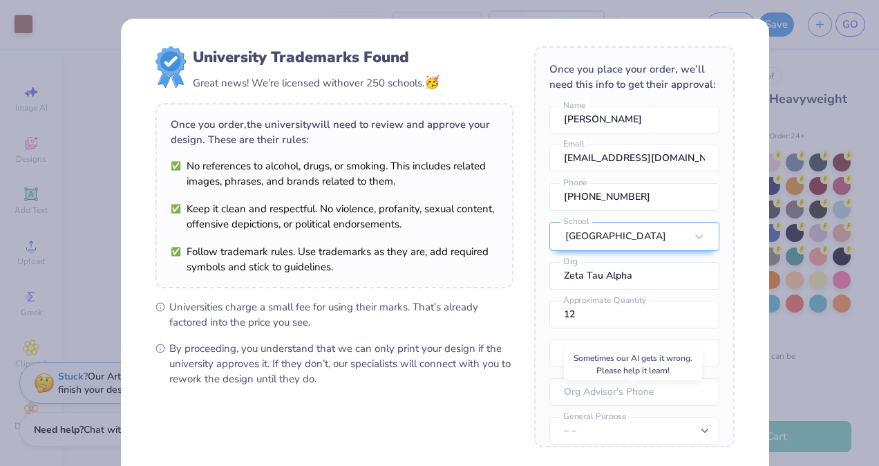 This screenshot has width=879, height=466. I want to click on input: Org Advisor's Name, so click(635, 353).